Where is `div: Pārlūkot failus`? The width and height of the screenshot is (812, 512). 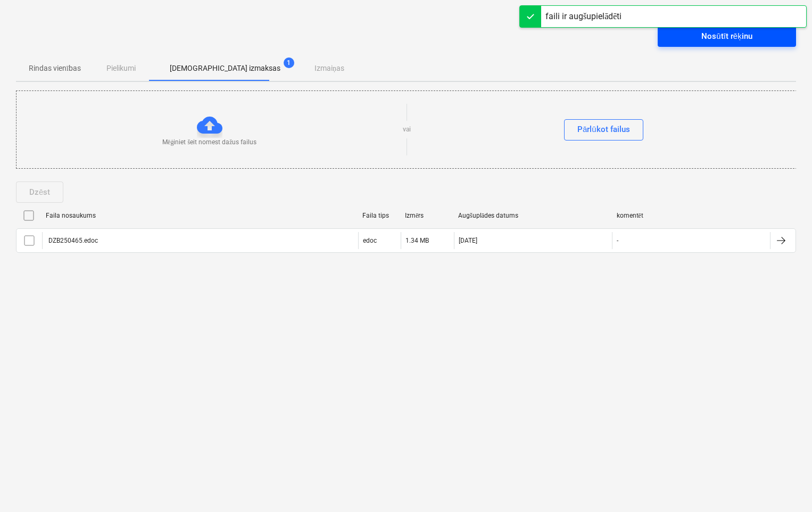 div: Pārlūkot failus is located at coordinates (604, 130).